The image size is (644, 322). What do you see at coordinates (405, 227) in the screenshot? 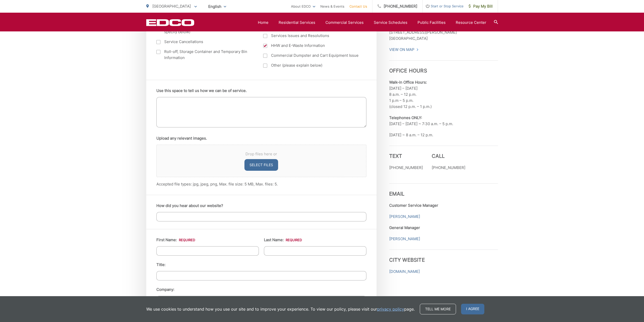
I see `strong: General Manager` at bounding box center [405, 227].